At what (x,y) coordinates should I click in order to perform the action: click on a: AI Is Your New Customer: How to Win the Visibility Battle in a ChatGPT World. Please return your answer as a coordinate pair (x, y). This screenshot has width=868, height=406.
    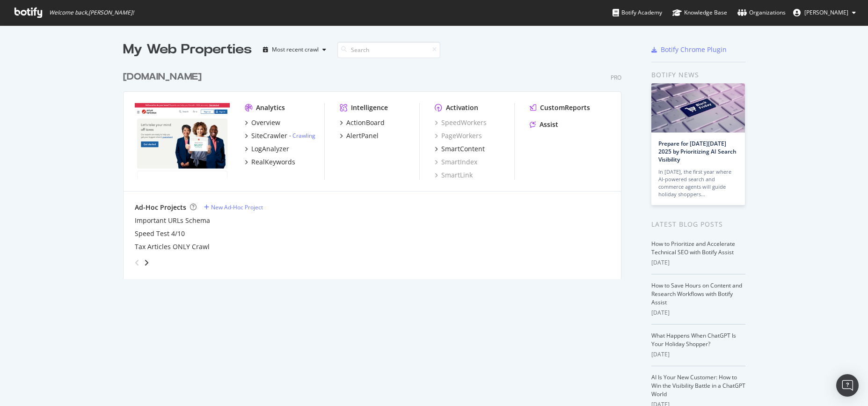
    Looking at the image, I should click on (698, 385).